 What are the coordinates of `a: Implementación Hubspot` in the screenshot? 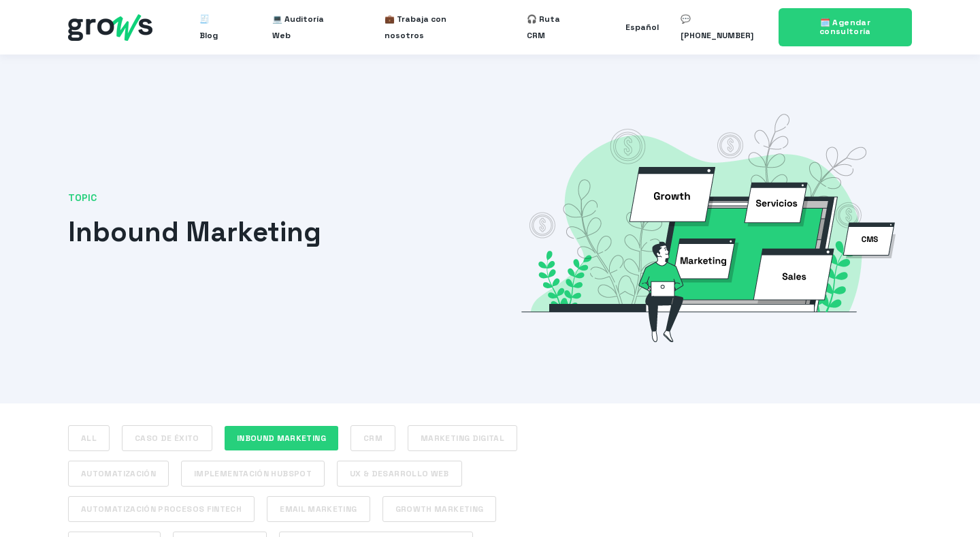 It's located at (252, 473).